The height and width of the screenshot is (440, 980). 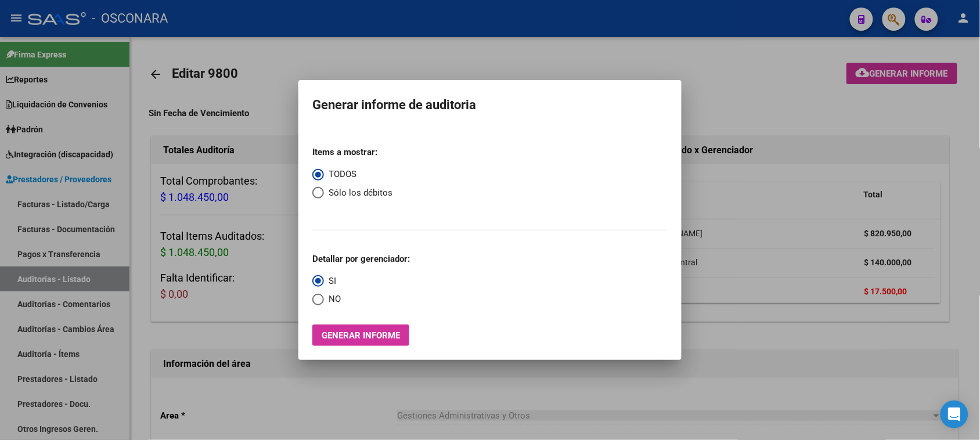 What do you see at coordinates (330, 281) in the screenshot?
I see `span: SI` at bounding box center [330, 281].